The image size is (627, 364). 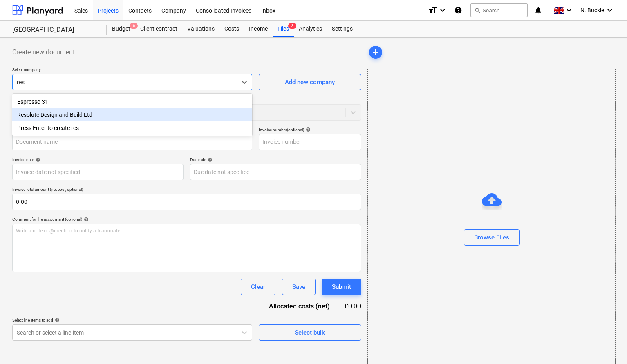 I want to click on a: Costs, so click(x=232, y=29).